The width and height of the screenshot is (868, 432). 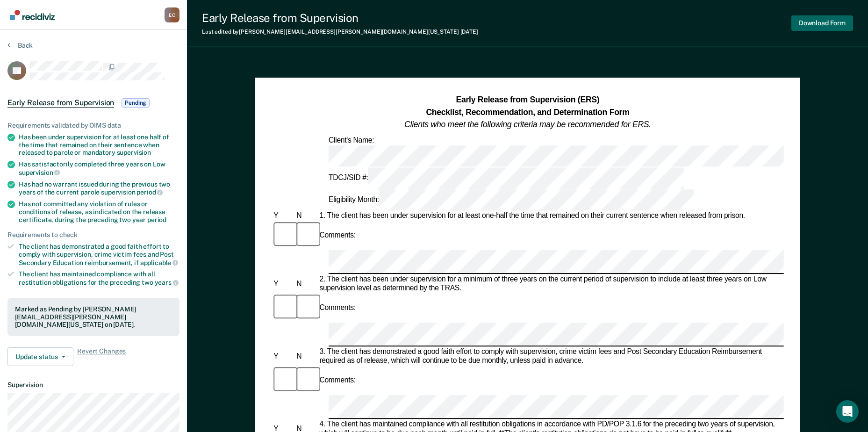 I want to click on div: Early Release from Supervision, so click(x=340, y=18).